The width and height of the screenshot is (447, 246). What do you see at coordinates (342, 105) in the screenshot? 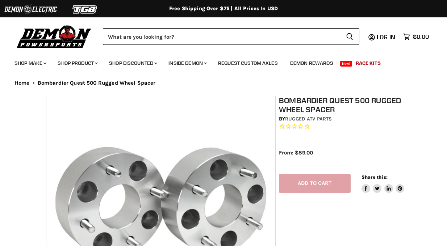
I see `h1: Bombardier Quest 500 Rugged Wheel Spacer` at bounding box center [342, 105].